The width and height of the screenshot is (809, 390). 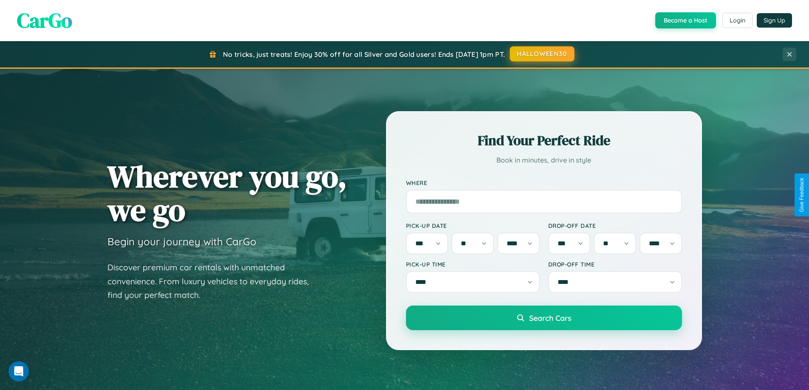 What do you see at coordinates (473, 226) in the screenshot?
I see `label: Pick-up Date` at bounding box center [473, 226].